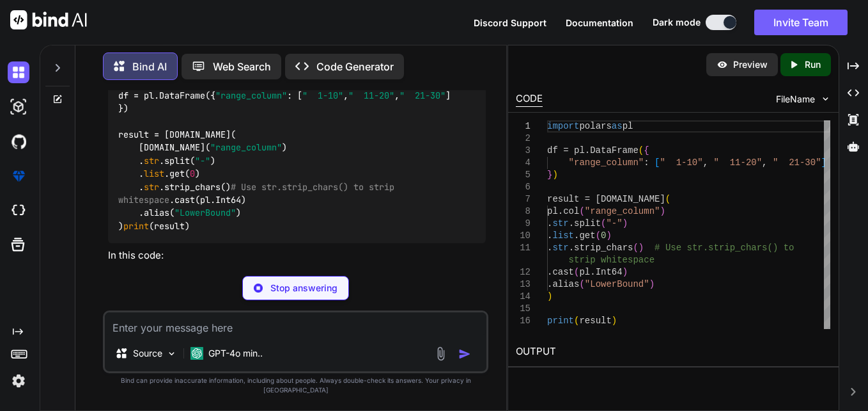 The width and height of the screenshot is (868, 411). I want to click on div: 7, so click(523, 199).